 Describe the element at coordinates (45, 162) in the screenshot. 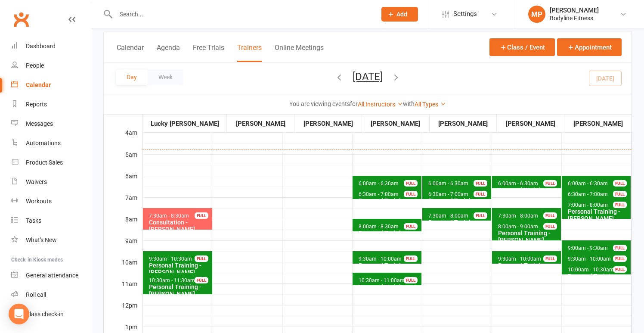

I see `div: Product Sales` at that location.